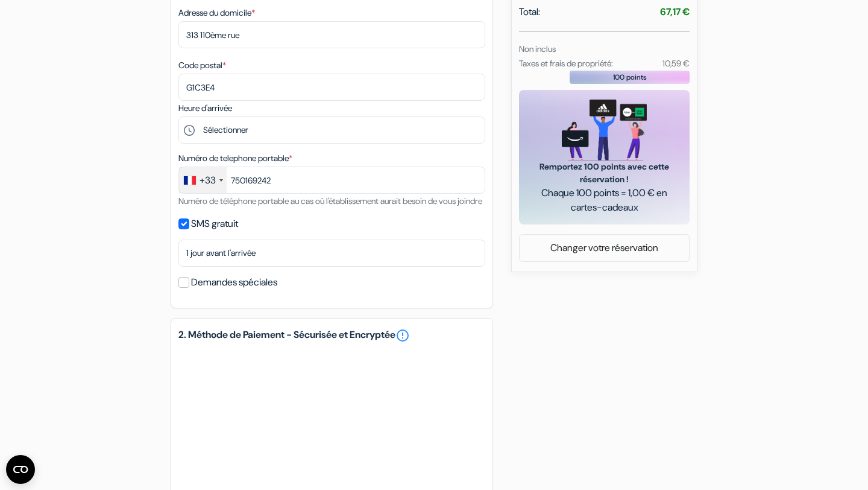 Image resolution: width=868 pixels, height=490 pixels. What do you see at coordinates (207, 181) in the screenshot?
I see `div: +33` at bounding box center [207, 181].